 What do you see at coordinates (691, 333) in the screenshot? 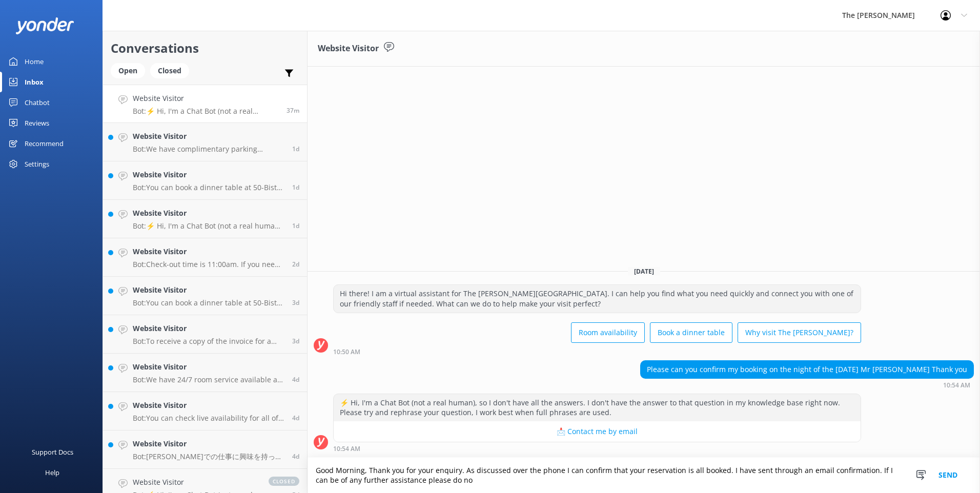
I see `button: Book a dinner table` at bounding box center [691, 333].